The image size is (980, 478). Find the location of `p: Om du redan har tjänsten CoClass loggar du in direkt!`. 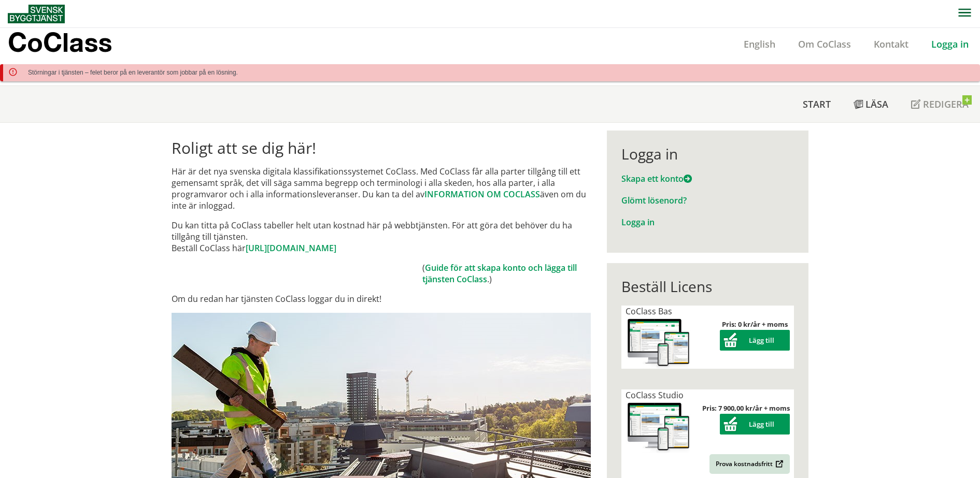

p: Om du redan har tjänsten CoClass loggar du in direkt! is located at coordinates (381, 299).